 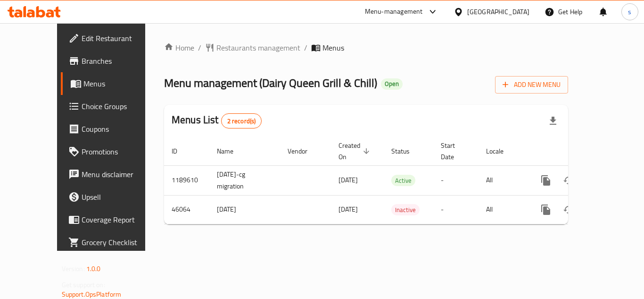 I want to click on a: Choice Groups, so click(x=112, y=106).